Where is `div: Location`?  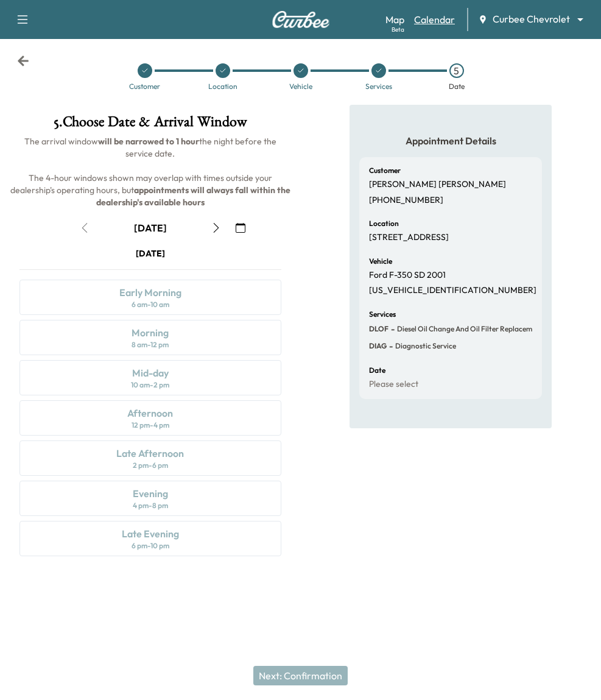
div: Location is located at coordinates (223, 87).